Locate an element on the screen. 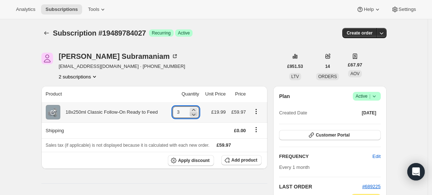  span: Recurring is located at coordinates (161, 33).